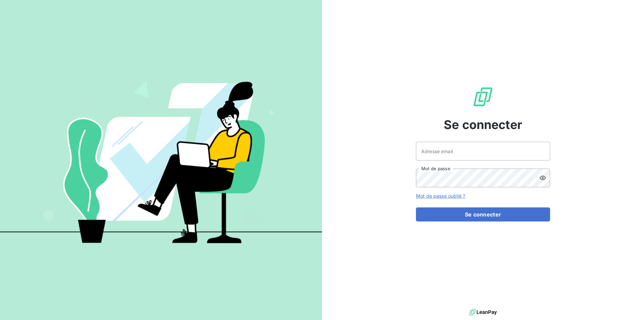  Describe the element at coordinates (483, 151) in the screenshot. I see `input: placeholder` at that location.